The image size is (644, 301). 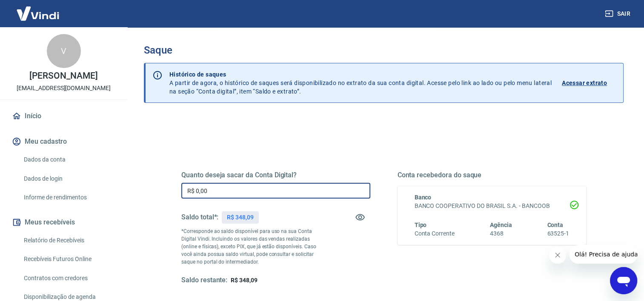 I want to click on a: Recebíveis Futuros Online, so click(x=69, y=259).